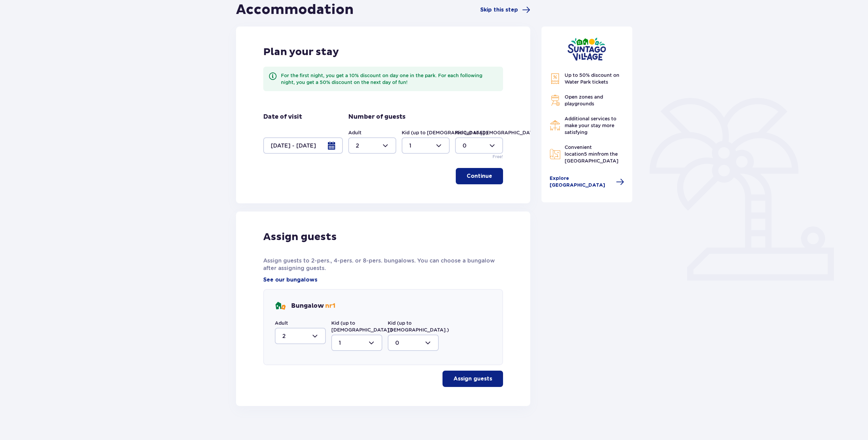  I want to click on p: Number of guests, so click(377, 117).